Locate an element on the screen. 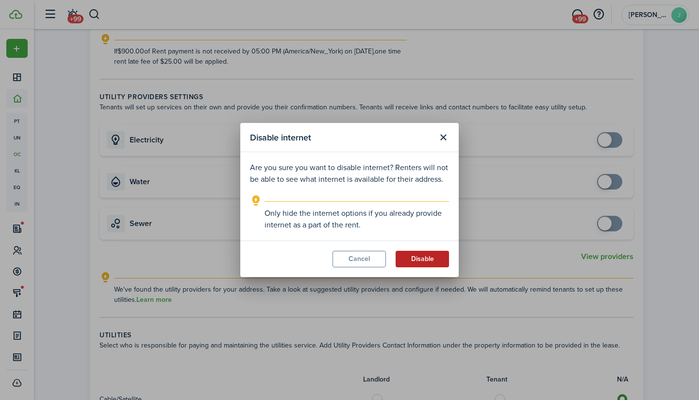 The image size is (699, 400). explanation-description: Only hide the internet options if you already provide internet as a part of the rent. is located at coordinates (357, 219).